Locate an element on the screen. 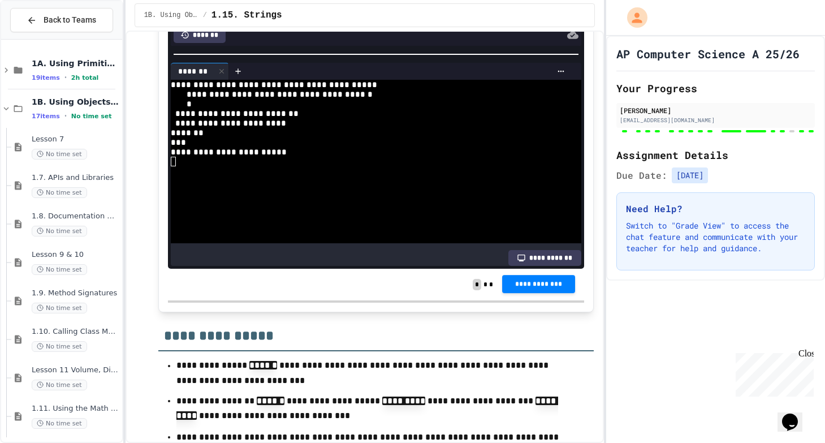 This screenshot has height=443, width=825. h2: Your Progress is located at coordinates (716, 88).